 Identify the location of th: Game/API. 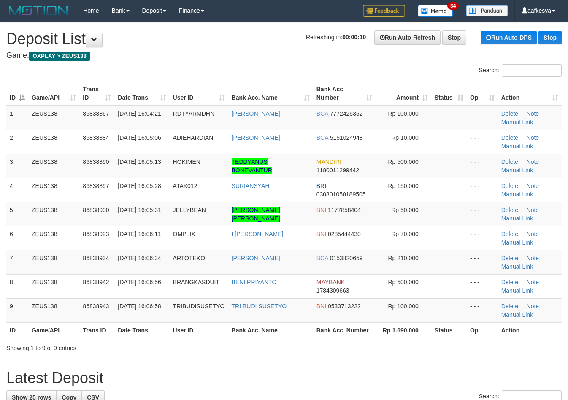
(54, 330).